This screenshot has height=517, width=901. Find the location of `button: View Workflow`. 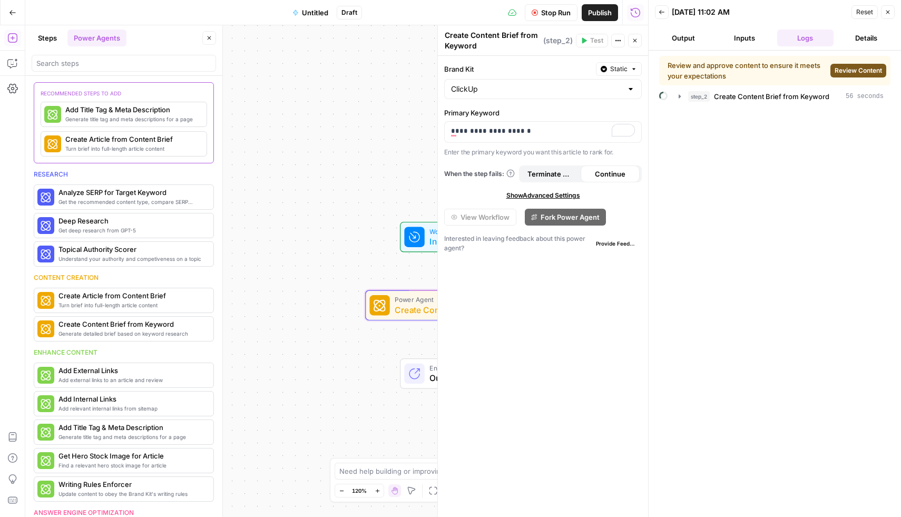

button: View Workflow is located at coordinates (480, 217).